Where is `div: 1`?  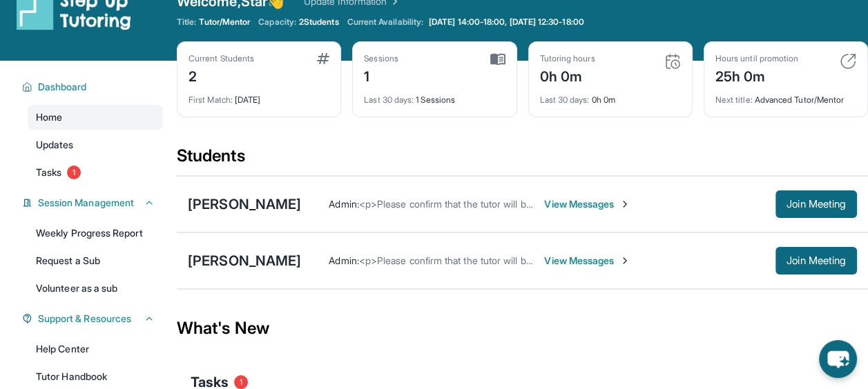
div: 1 is located at coordinates (381, 76).